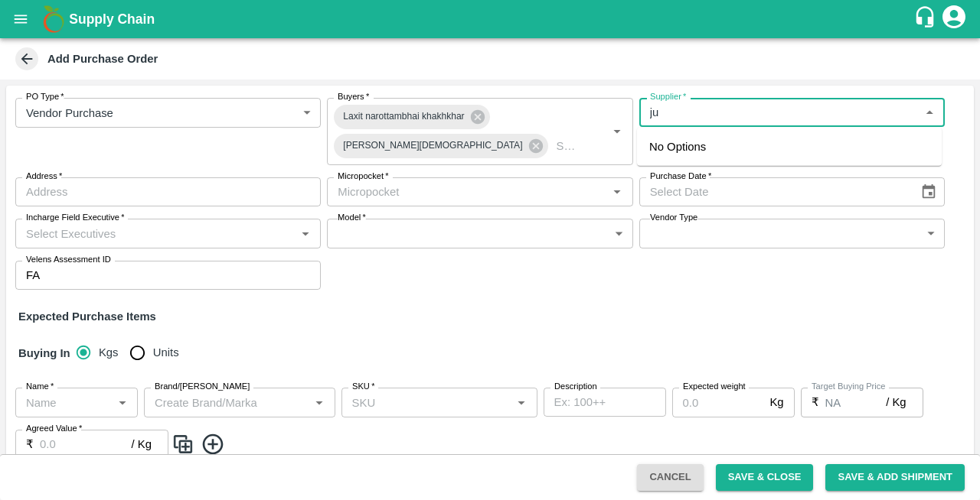 This screenshot has height=500, width=980. What do you see at coordinates (68, 260) in the screenshot?
I see `label: Velens Assessment ID` at bounding box center [68, 260].